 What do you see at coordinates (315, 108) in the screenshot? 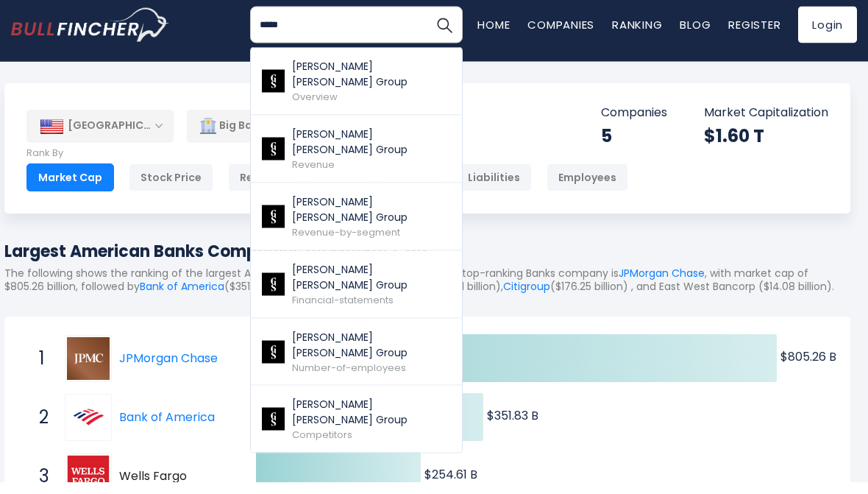
I see `span: Overview` at bounding box center [315, 108].